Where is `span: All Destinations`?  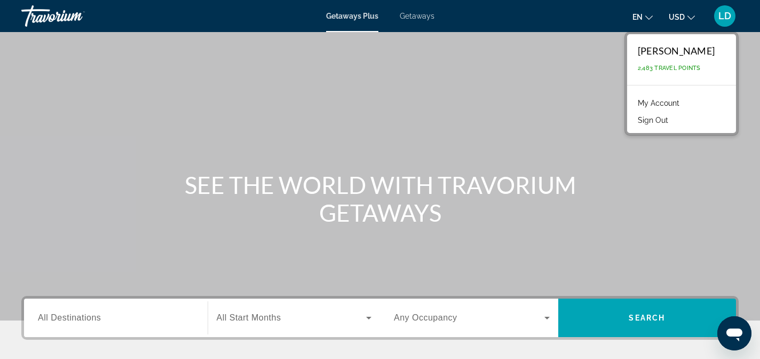
span: All Destinations is located at coordinates (69, 317).